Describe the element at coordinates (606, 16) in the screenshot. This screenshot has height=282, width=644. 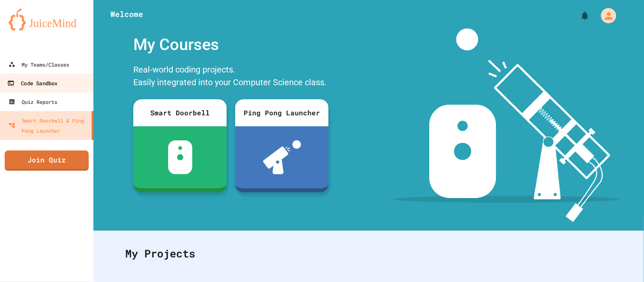
I see `div: My Account` at that location.